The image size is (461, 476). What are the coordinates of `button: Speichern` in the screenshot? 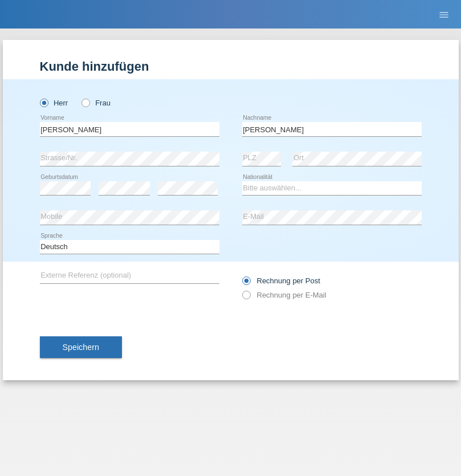 It's located at (81, 347).